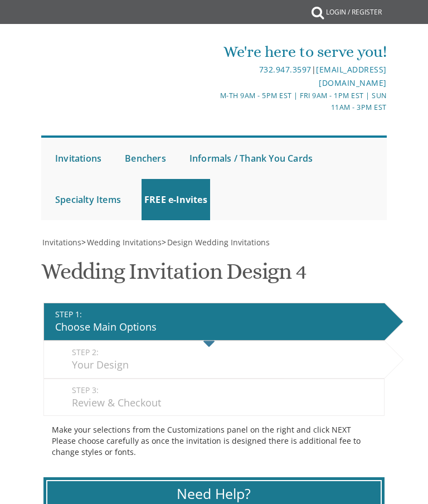 Image resolution: width=428 pixels, height=504 pixels. Describe the element at coordinates (300, 52) in the screenshot. I see `div: We're here to serve you!` at that location.